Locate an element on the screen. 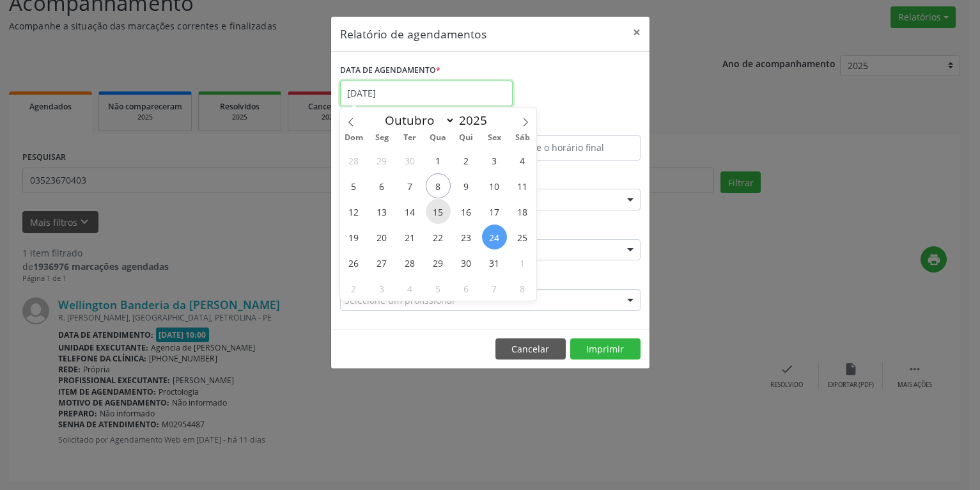  label: DATA DE AGENDAMENTO is located at coordinates (390, 71).